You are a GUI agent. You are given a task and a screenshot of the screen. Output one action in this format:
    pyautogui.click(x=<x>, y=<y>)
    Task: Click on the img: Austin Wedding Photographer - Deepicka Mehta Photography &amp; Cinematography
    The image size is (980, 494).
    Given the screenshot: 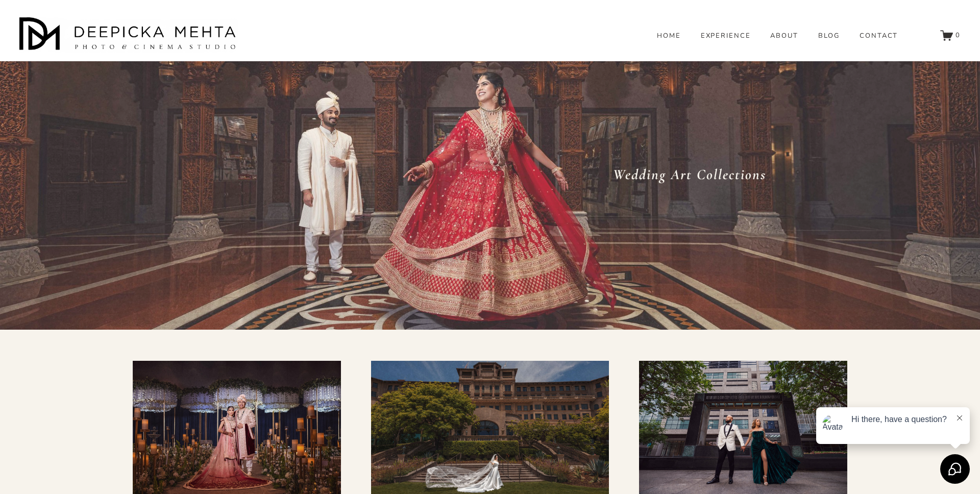 What is the action you would take?
    pyautogui.click(x=129, y=35)
    